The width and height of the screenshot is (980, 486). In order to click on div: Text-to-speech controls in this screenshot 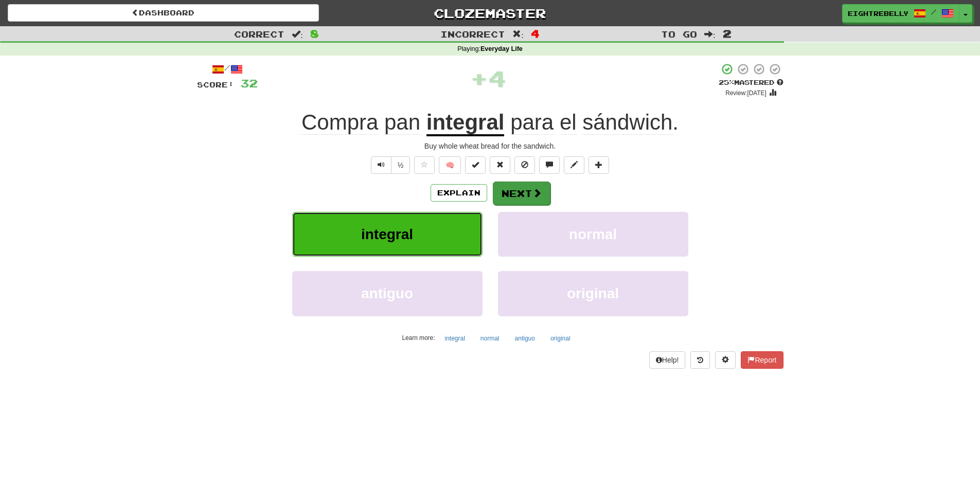, I will do `click(389, 165)`.